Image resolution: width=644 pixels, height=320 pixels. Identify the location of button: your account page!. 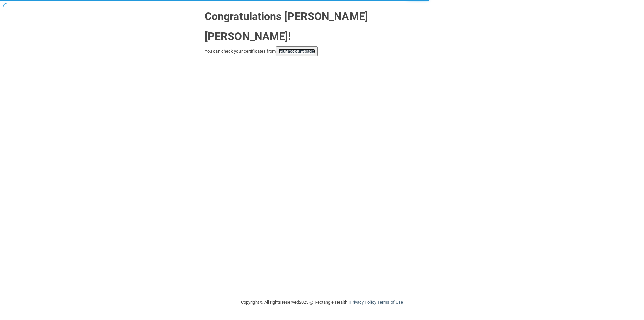
(297, 51).